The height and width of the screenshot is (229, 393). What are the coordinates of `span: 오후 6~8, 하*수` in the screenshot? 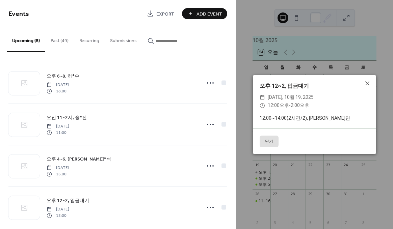 It's located at (63, 76).